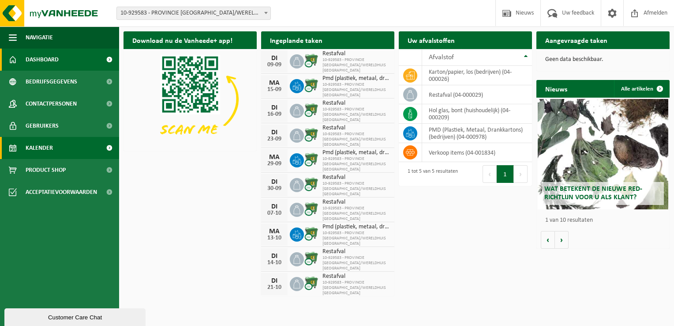 Image resolution: width=674 pixels, height=326 pixels. What do you see at coordinates (603, 60) in the screenshot?
I see `p: Geen data beschikbaar.` at bounding box center [603, 60].